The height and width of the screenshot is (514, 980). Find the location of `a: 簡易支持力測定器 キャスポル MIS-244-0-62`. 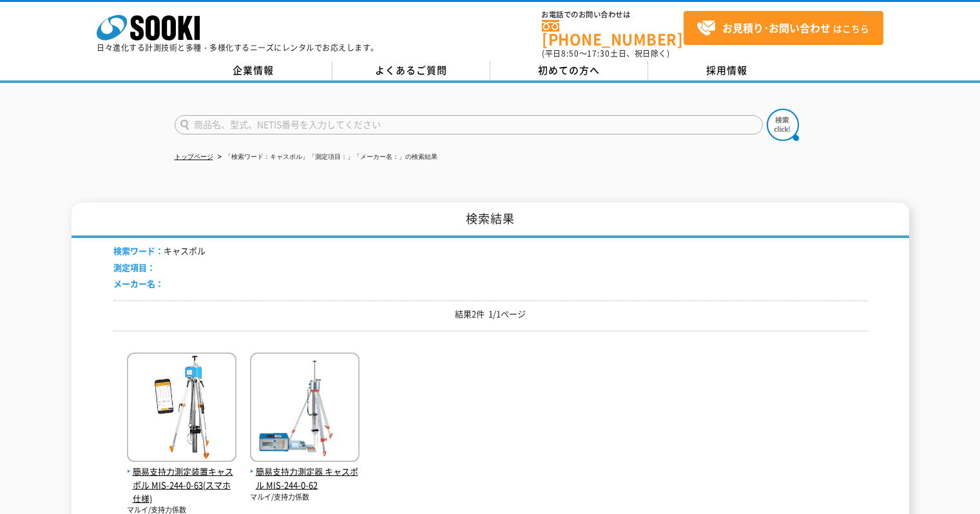

a: 簡易支持力測定器 キャスポル MIS-244-0-62 is located at coordinates (305, 472).